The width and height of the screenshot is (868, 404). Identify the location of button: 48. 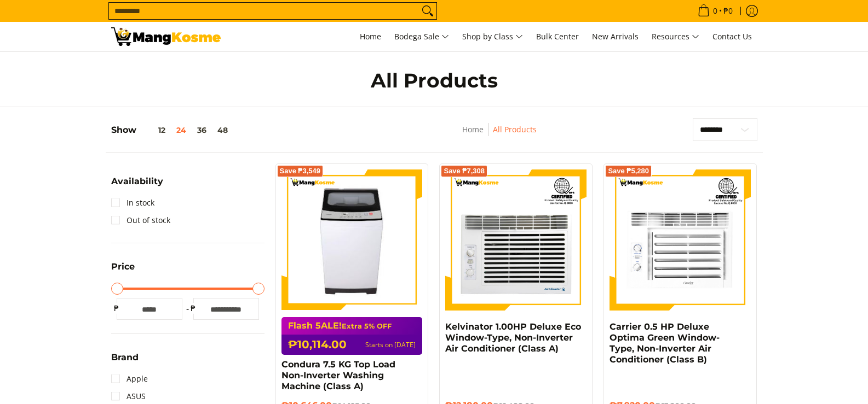
(222, 130).